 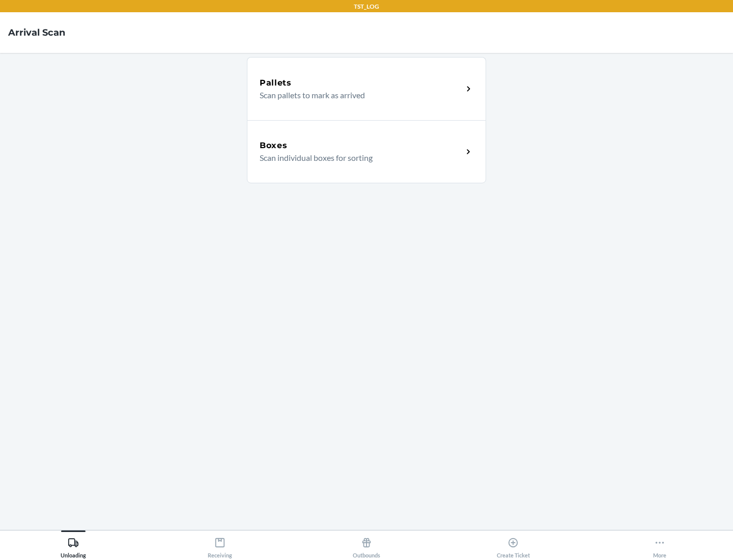 What do you see at coordinates (220, 544) in the screenshot?
I see `button: Receiving` at bounding box center [220, 544].